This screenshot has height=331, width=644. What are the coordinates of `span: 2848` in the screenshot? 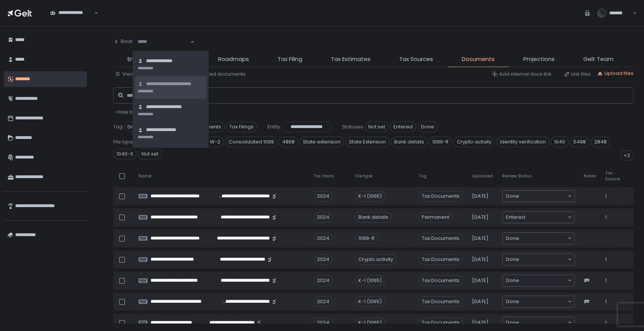 It's located at (600, 142).